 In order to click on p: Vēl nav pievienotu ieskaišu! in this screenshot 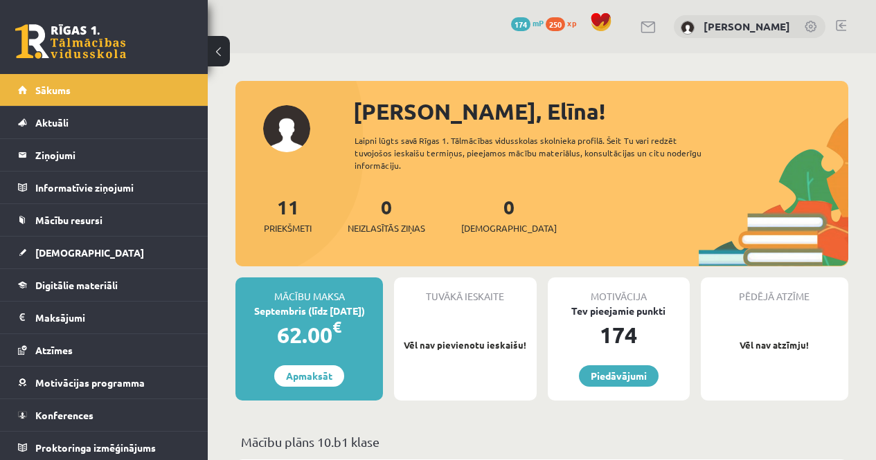, I will do `click(464, 345)`.